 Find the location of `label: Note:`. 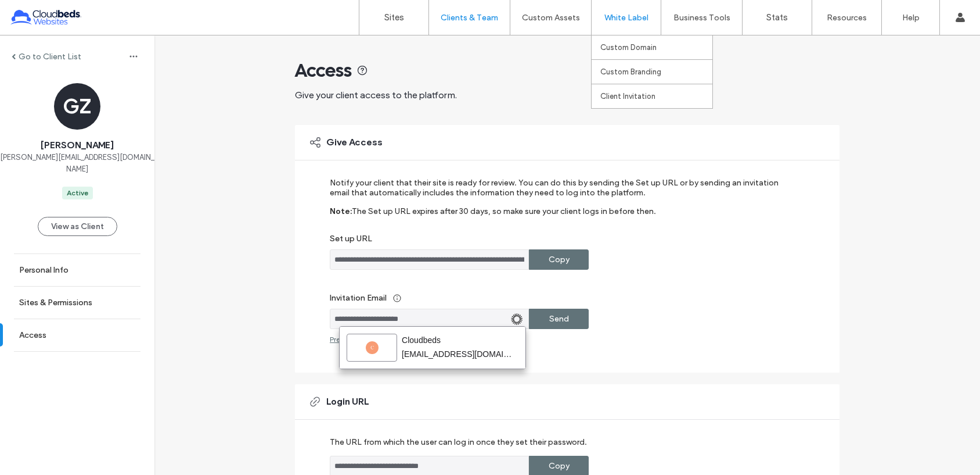

label: Note: is located at coordinates (341, 219).